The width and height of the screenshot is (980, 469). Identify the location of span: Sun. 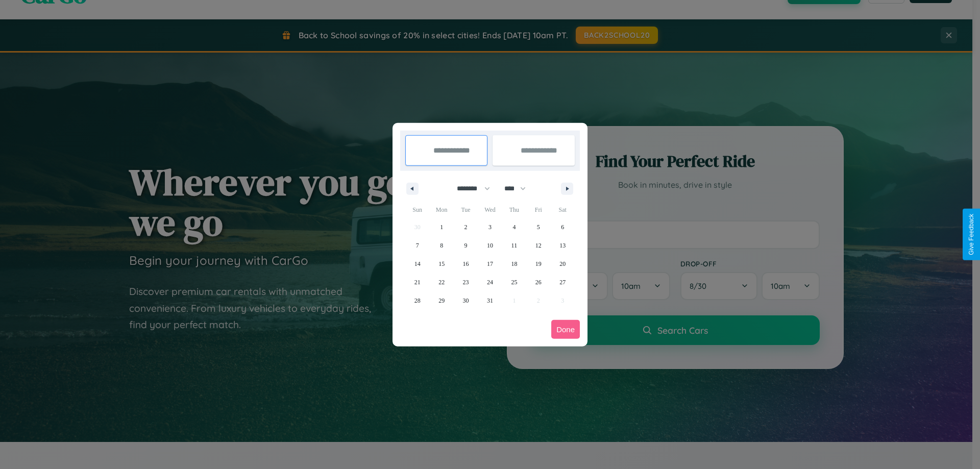
(417, 210).